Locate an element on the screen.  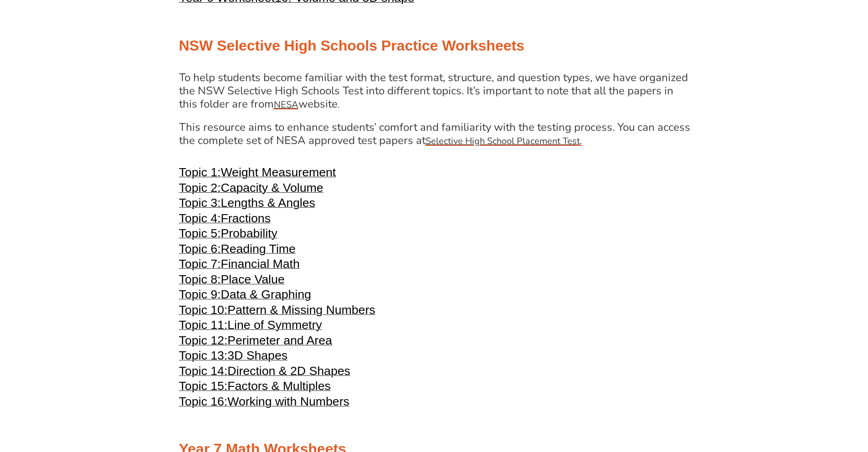
span: Topic 6: is located at coordinates (200, 249).